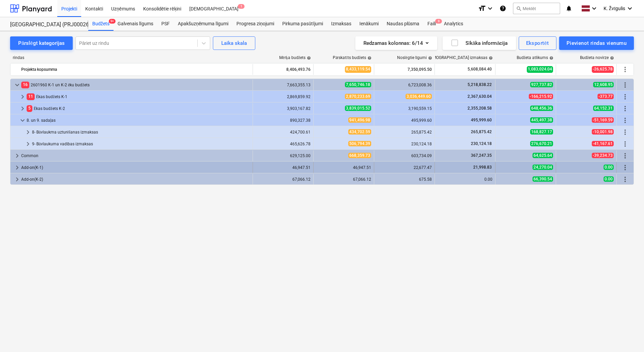 This screenshot has height=352, width=644. I want to click on a: Naudas plūsma, so click(403, 24).